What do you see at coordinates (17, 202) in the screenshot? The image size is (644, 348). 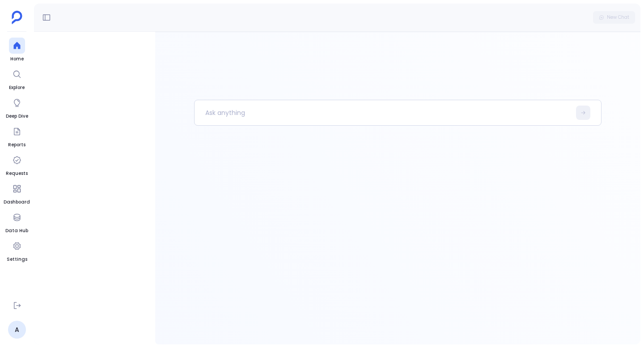 I see `span: Dashboard` at bounding box center [17, 202].